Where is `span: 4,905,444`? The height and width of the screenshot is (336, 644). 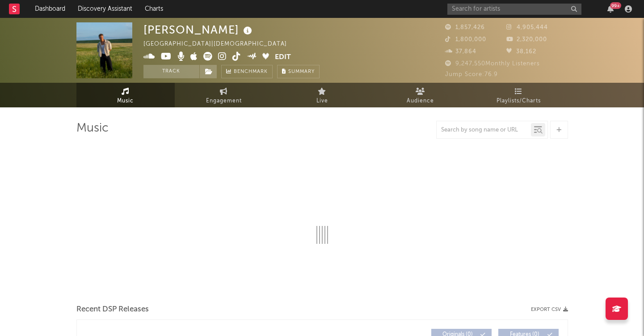 span: 4,905,444 is located at coordinates (527, 27).